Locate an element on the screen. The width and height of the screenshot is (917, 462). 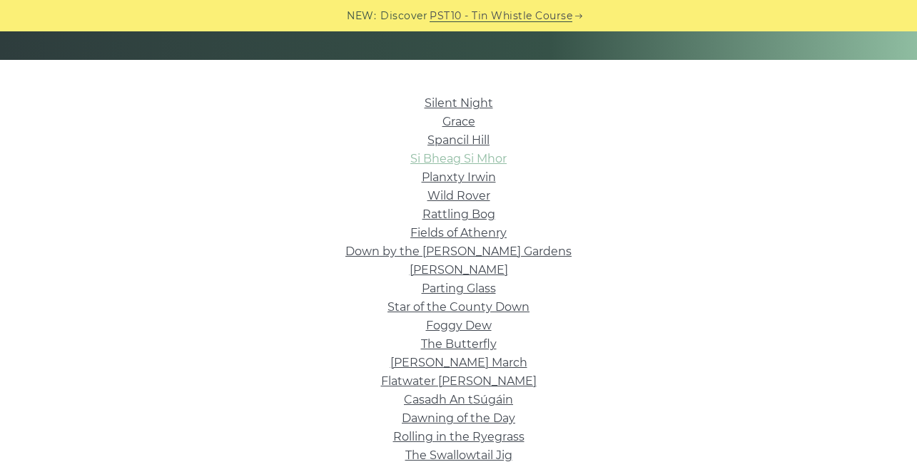
a: Star of the County Down is located at coordinates (458, 307).